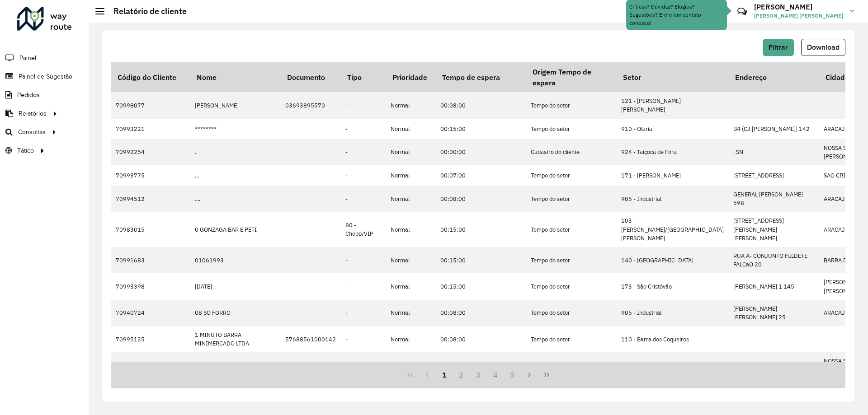 This screenshot has height=415, width=868. What do you see at coordinates (235, 230) in the screenshot?
I see `td: 0 GONZAGA BAR E PETI` at bounding box center [235, 230].